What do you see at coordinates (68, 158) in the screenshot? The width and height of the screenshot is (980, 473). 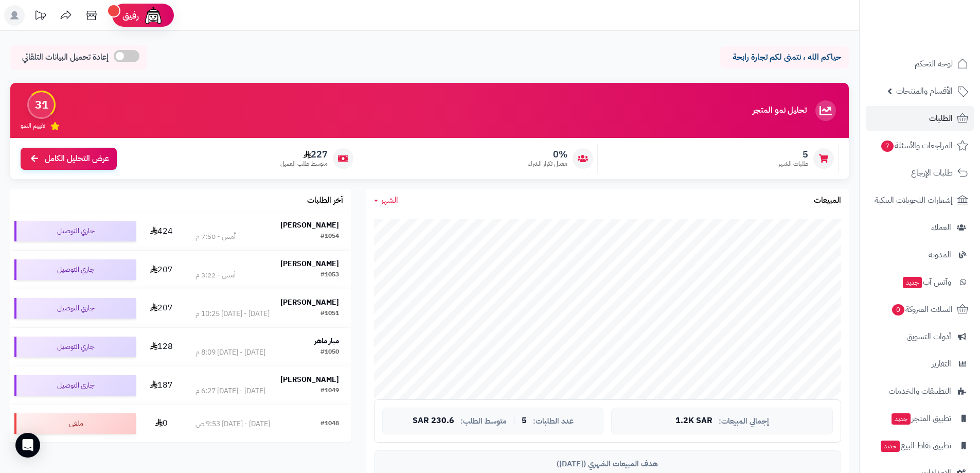 I see `a: عرض التحليل الكامل` at bounding box center [68, 158].